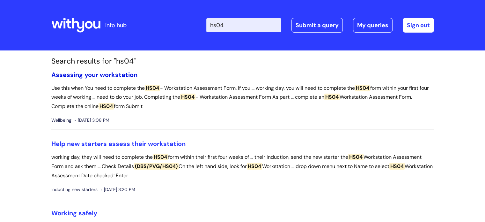 Image resolution: width=485 pixels, height=222 pixels. What do you see at coordinates (244, 25) in the screenshot?
I see `input: Search` at bounding box center [244, 25].